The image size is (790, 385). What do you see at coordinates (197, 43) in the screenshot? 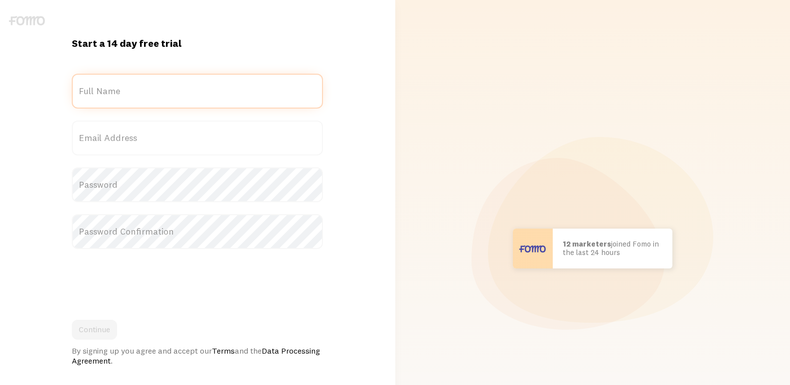
I see `h1: Start a 14 day free trial` at bounding box center [197, 43].